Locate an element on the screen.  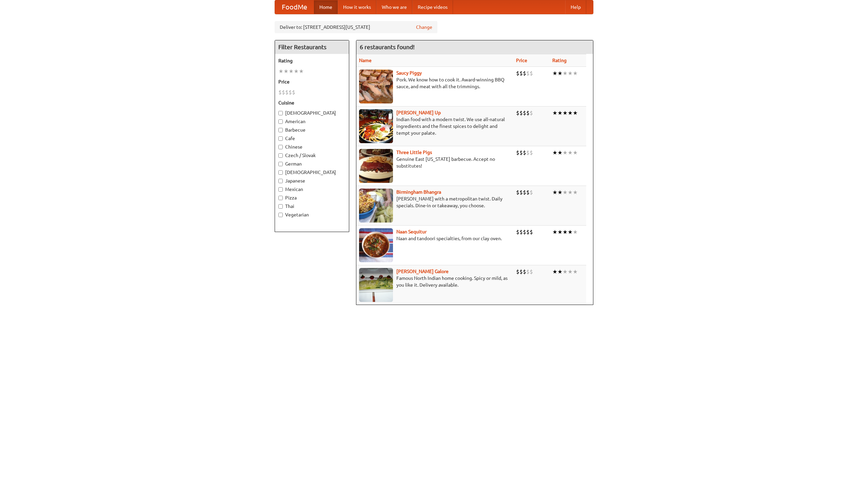
label: Vegetarian is located at coordinates (312, 214).